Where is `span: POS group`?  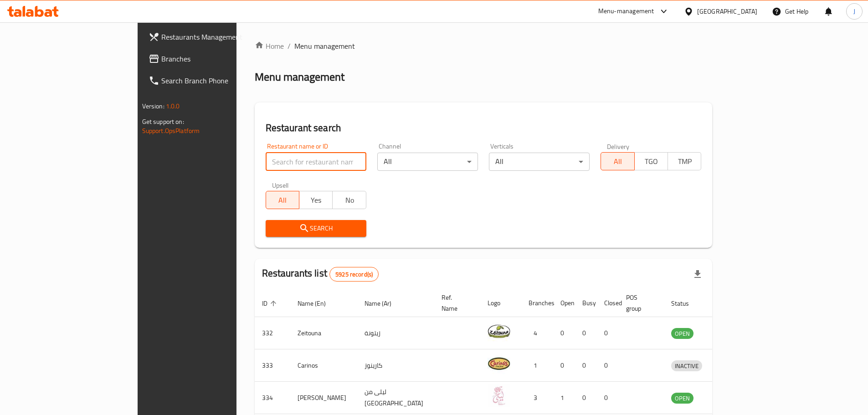 span: POS group is located at coordinates (639, 303).